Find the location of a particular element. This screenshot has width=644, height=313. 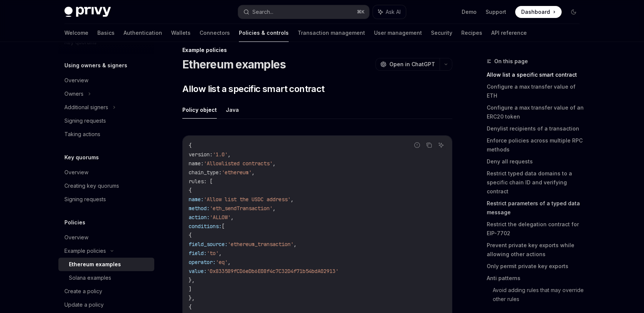

a: Basics is located at coordinates (106, 33).